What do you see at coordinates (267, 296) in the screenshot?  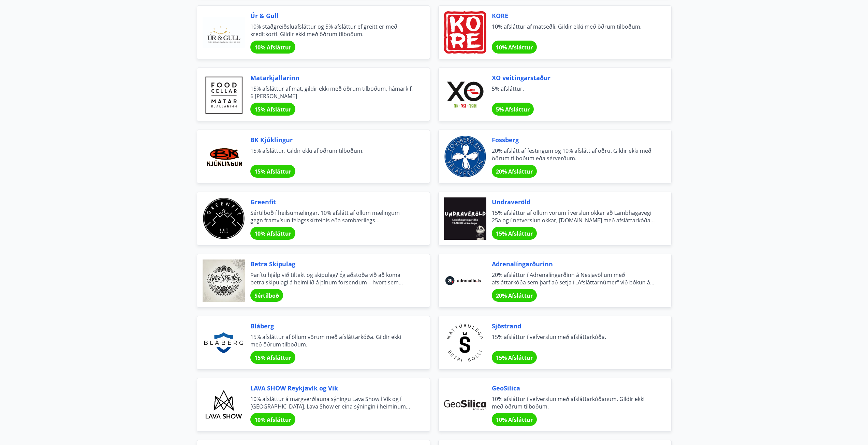 I see `span: Sértilboð` at bounding box center [267, 296].